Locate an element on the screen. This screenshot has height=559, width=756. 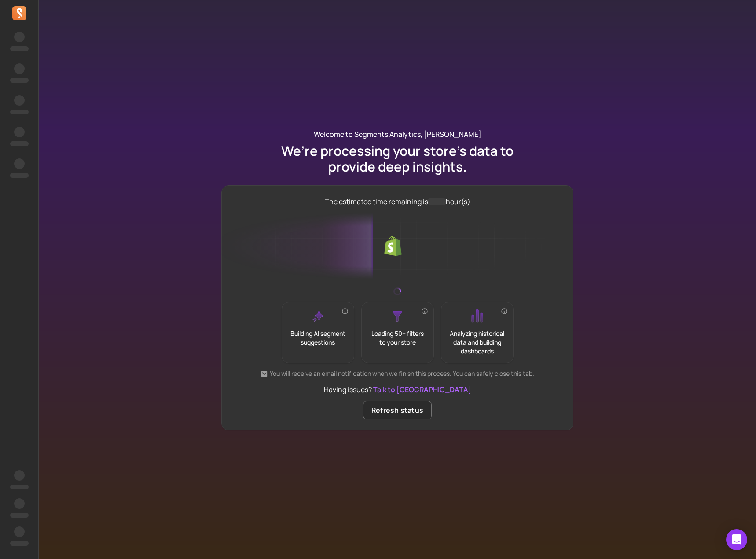
img: Data loading is located at coordinates (398, 247).